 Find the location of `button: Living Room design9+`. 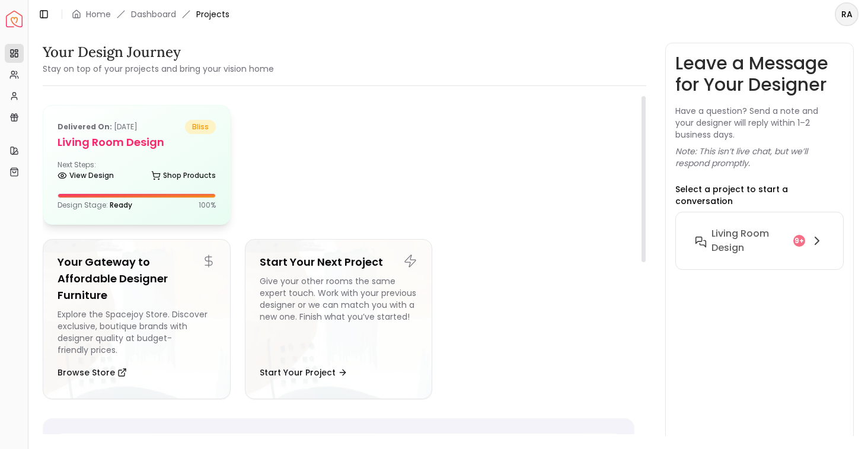

button: Living Room design9+ is located at coordinates (760, 241).